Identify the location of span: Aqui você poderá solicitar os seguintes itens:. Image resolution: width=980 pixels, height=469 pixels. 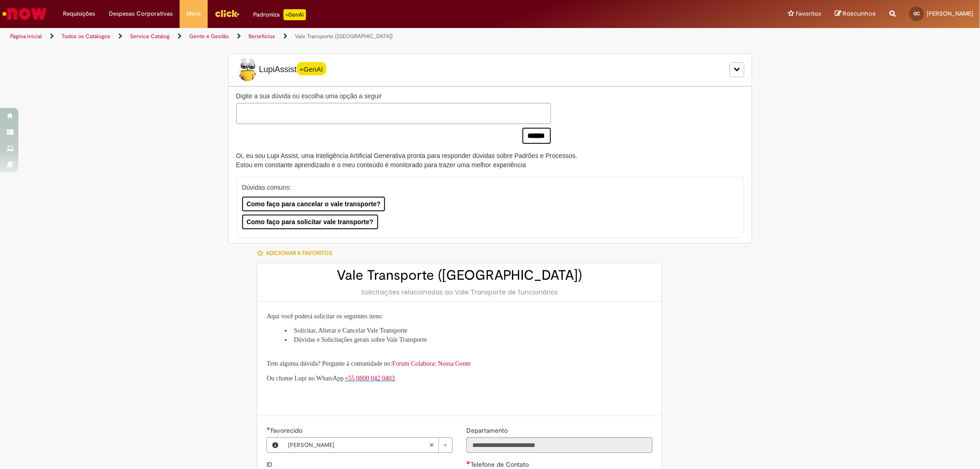
(324, 316).